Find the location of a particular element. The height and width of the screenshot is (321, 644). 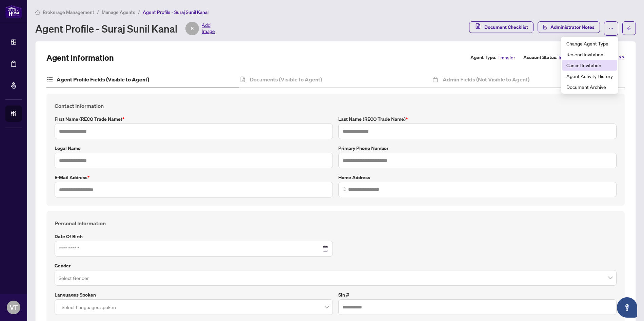

span: Manage Agents is located at coordinates (118, 12).